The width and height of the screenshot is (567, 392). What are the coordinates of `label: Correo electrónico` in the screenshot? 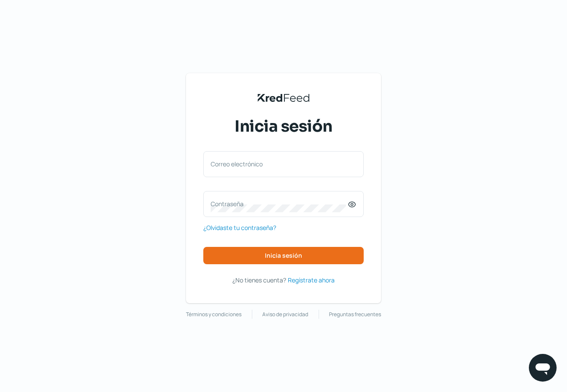 It's located at (279, 164).